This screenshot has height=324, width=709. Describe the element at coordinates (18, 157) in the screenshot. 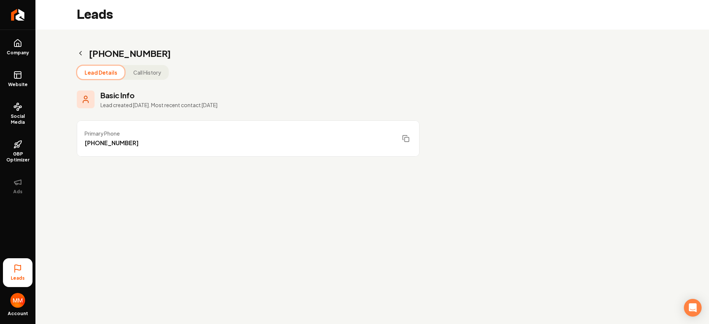

I see `span: GBP Optimizer` at that location.